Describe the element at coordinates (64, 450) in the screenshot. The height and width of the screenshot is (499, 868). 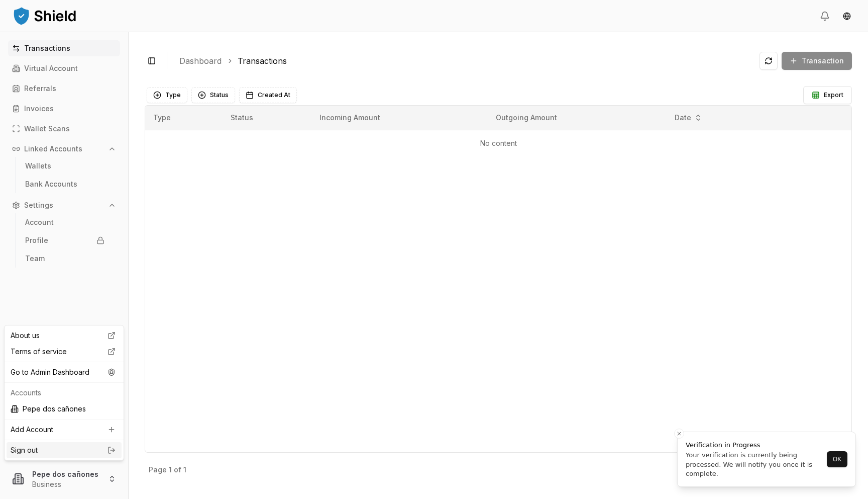
I see `a: Sign out` at that location.